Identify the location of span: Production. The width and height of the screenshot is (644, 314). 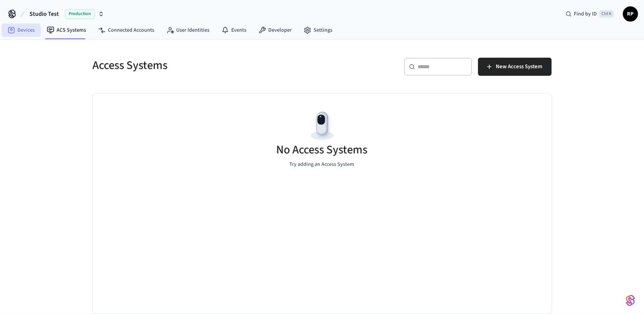
(80, 14).